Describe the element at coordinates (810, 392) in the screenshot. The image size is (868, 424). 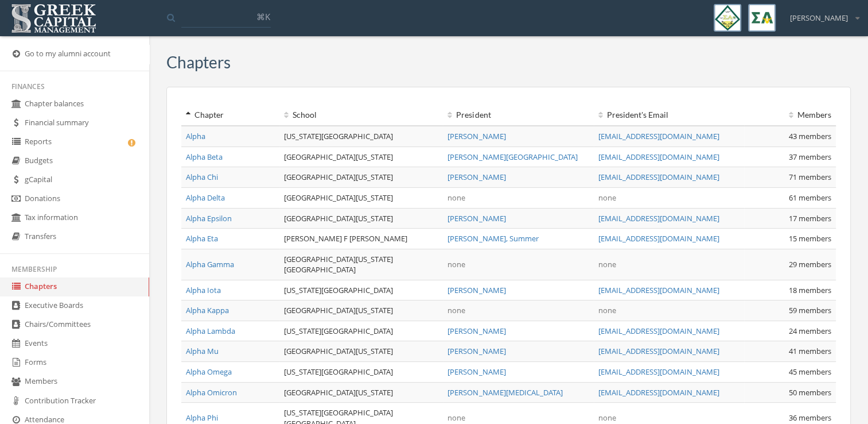
I see `span: 50 members` at that location.